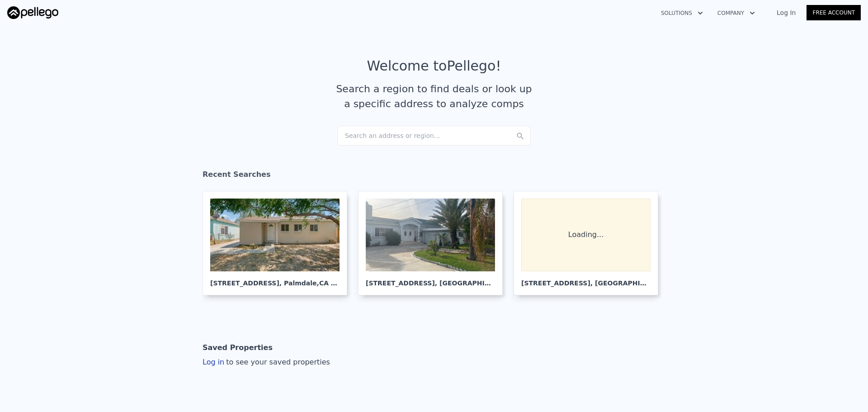 The height and width of the screenshot is (412, 868). I want to click on img: Pellego, so click(33, 13).